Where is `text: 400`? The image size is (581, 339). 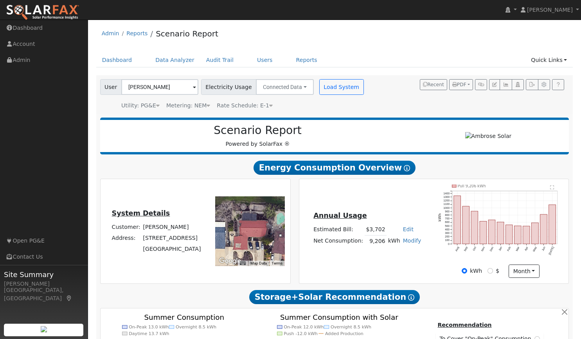 text: 400 is located at coordinates (447, 229).